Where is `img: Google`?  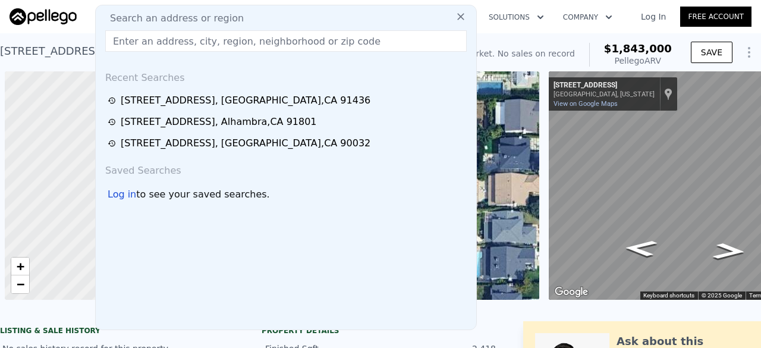 img: Google is located at coordinates (572, 292).